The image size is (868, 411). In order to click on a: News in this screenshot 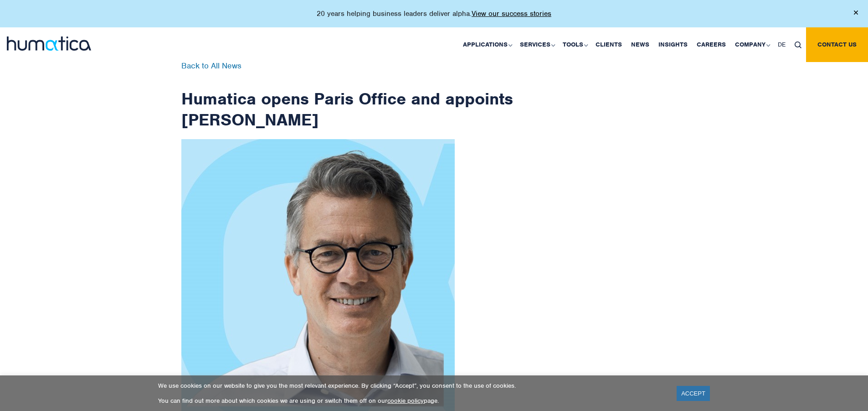, I will do `click(640, 45)`.